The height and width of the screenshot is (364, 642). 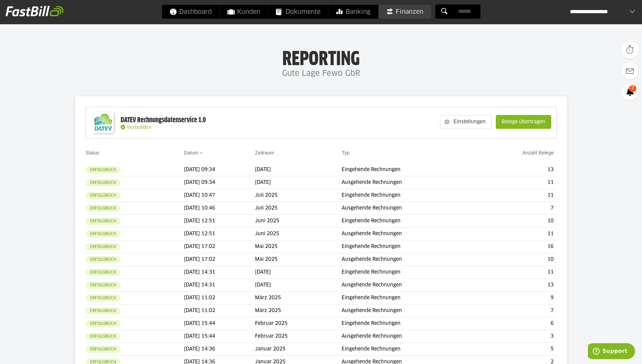 I want to click on td: 3, so click(x=518, y=336).